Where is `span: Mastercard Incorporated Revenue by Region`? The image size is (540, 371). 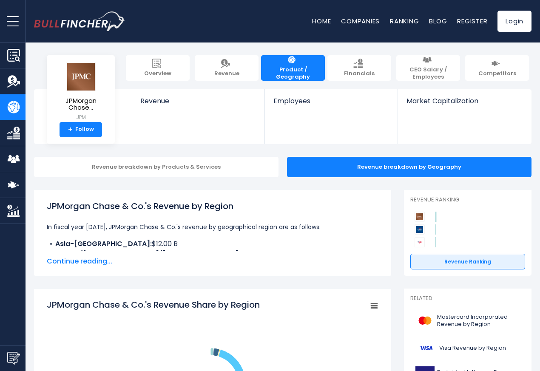 span: Mastercard Incorporated Revenue by Region is located at coordinates (478, 321).